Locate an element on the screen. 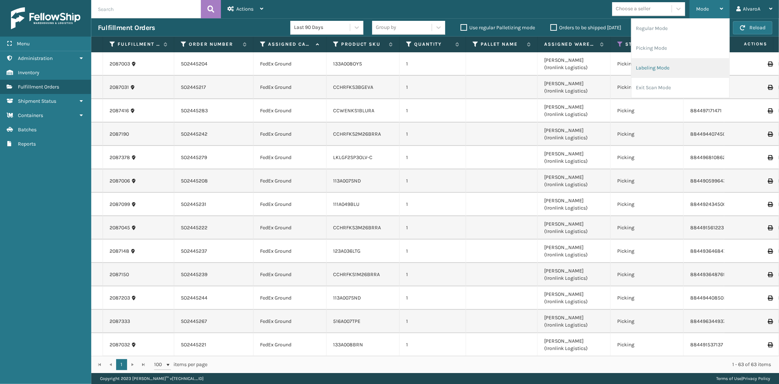 The width and height of the screenshot is (779, 384). td: SO2445217 is located at coordinates (214, 87).